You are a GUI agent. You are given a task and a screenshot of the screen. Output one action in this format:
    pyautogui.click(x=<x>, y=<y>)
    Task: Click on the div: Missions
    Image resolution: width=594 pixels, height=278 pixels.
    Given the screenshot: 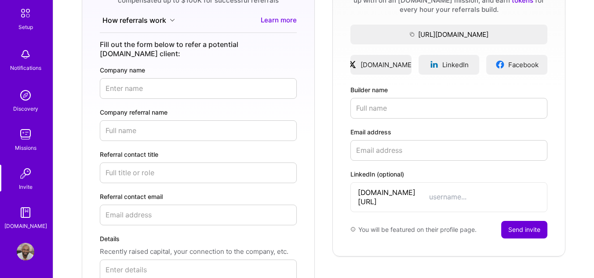 What is the action you would take?
    pyautogui.click(x=25, y=148)
    